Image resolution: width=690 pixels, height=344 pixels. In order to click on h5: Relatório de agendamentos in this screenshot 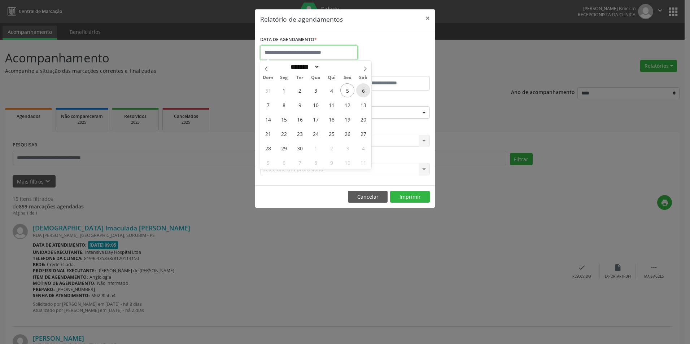, I will do `click(301, 19)`.